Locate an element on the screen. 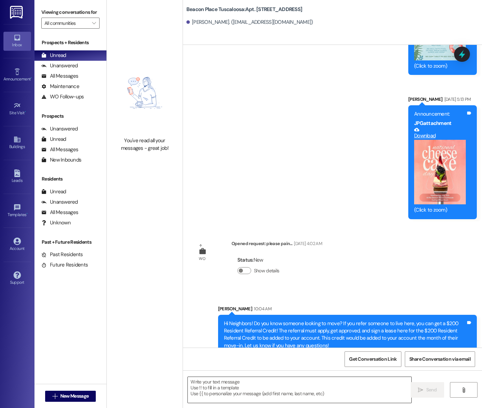  div: Past Residents is located at coordinates (62, 254).